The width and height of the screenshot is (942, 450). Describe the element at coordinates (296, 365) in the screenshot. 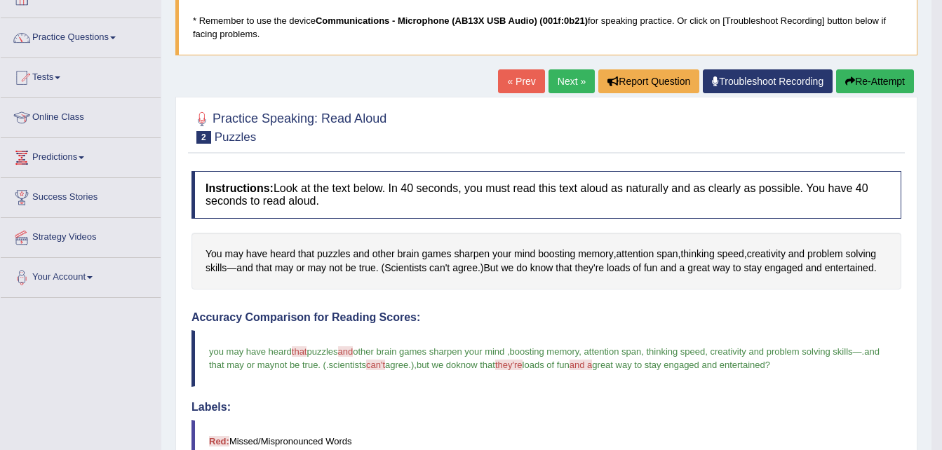

I see `span: not be true` at that location.